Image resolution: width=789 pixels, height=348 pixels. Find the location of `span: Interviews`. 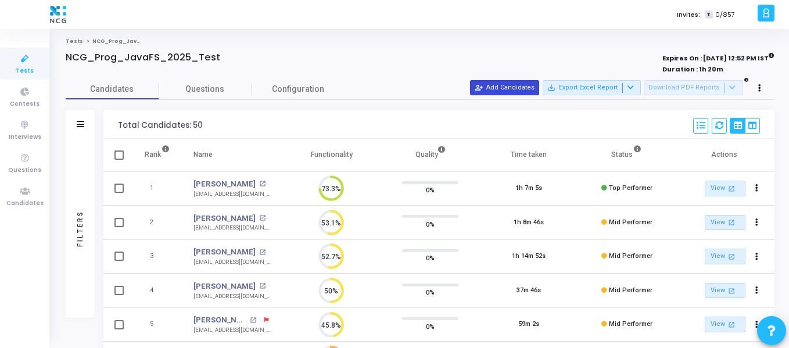

span: Interviews is located at coordinates (25, 137).